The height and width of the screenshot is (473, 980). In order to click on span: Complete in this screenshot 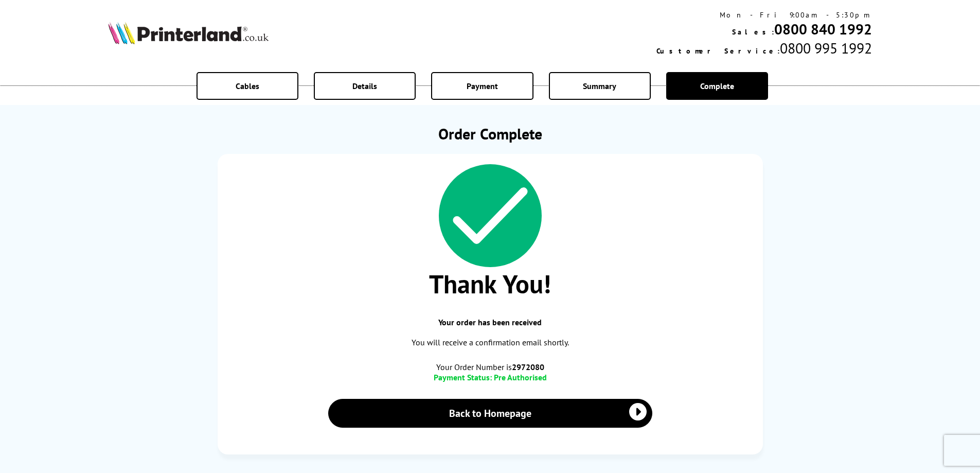, I will do `click(717, 86)`.